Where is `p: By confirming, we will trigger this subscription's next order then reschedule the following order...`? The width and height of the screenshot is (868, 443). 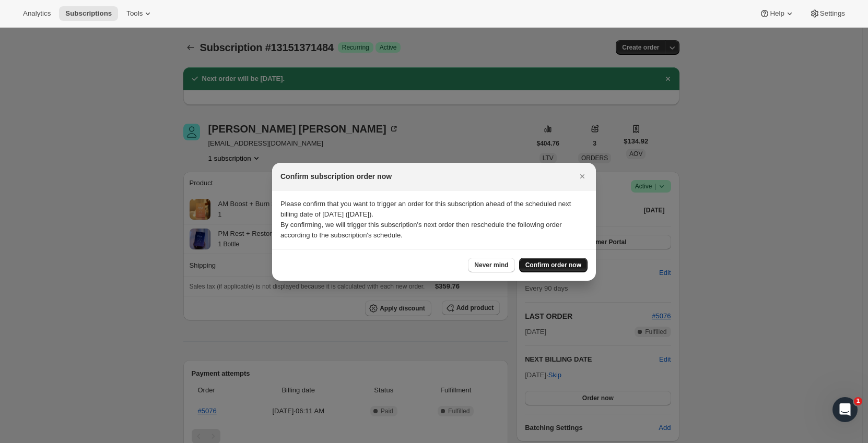
p: By confirming, we will trigger this subscription's next order then reschedule the following order... is located at coordinates (434, 230).